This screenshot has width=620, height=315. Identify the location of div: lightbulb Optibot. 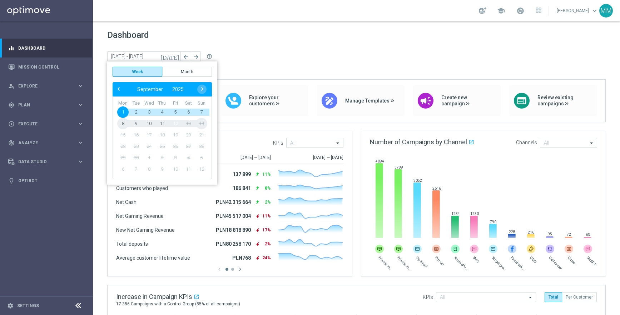
(46, 181).